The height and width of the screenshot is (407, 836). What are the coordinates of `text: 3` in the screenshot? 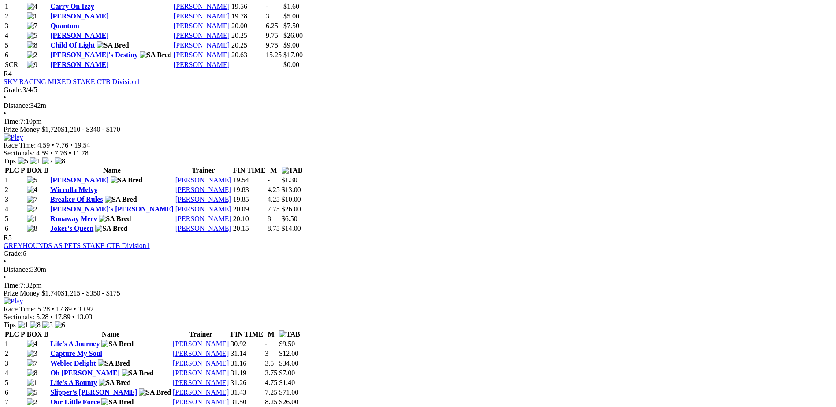 It's located at (267, 353).